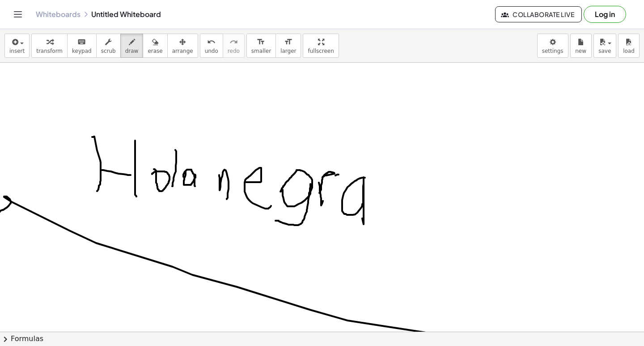 This screenshot has height=346, width=644. Describe the element at coordinates (17, 51) in the screenshot. I see `span: insert` at that location.